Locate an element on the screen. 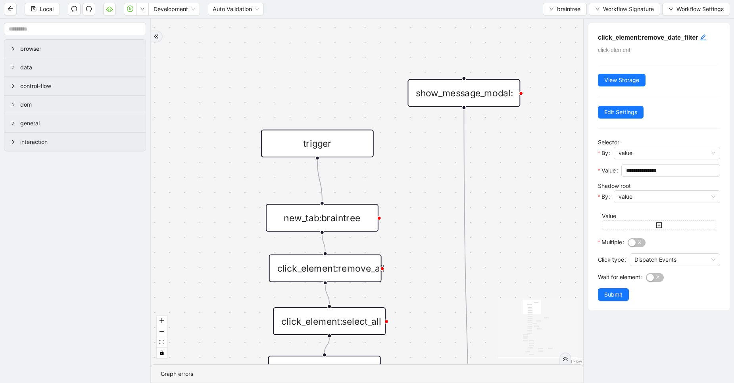 This screenshot has width=734, height=383. button: saveLocal is located at coordinates (42, 9).